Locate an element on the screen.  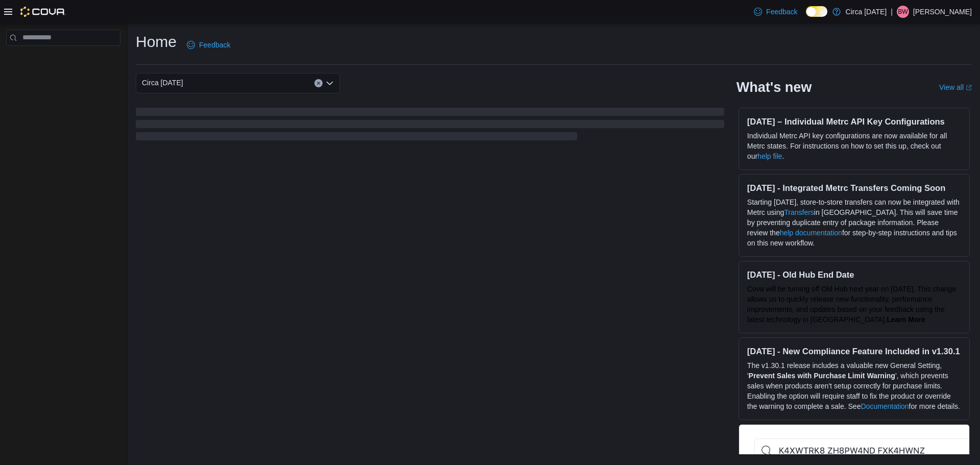
strong: Learn More is located at coordinates (905, 320).